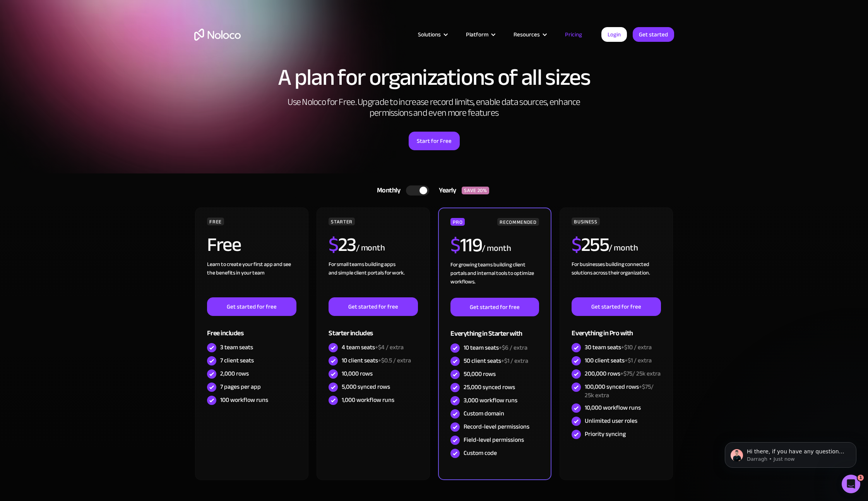  What do you see at coordinates (245, 400) in the screenshot?
I see `div: 100 workflow runs` at bounding box center [245, 400].